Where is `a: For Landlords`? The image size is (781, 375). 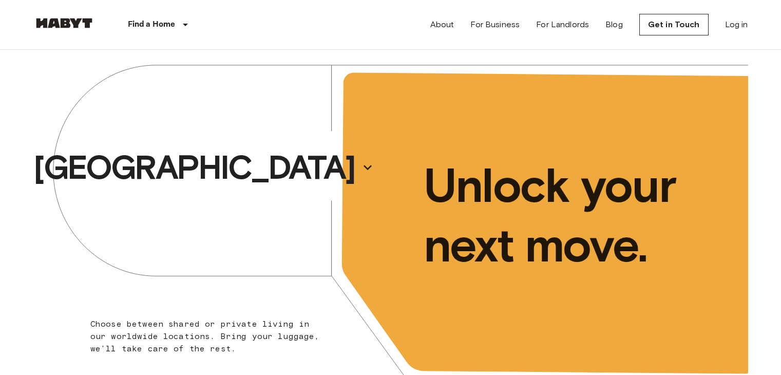
a: For Landlords is located at coordinates (562, 25).